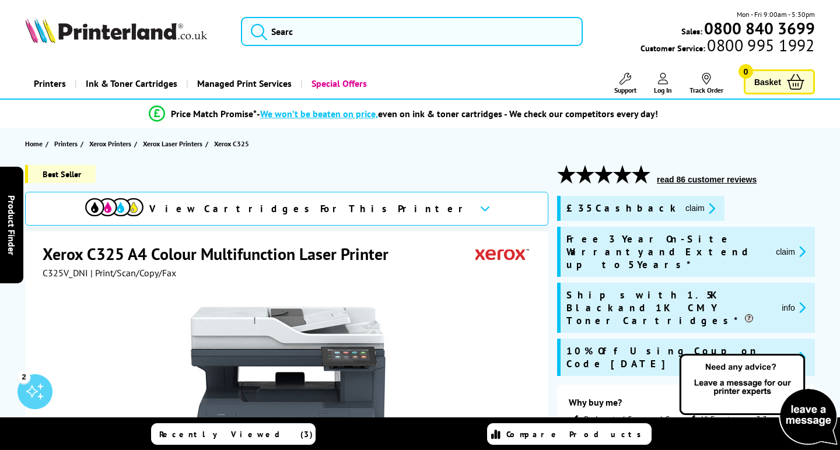  Describe the element at coordinates (706, 180) in the screenshot. I see `button: read 86 customer reviews` at that location.